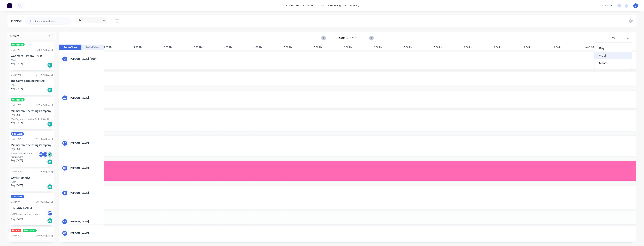 The width and height of the screenshot is (644, 246). What do you see at coordinates (15, 36) in the screenshot?
I see `span: Orders` at bounding box center [15, 36].